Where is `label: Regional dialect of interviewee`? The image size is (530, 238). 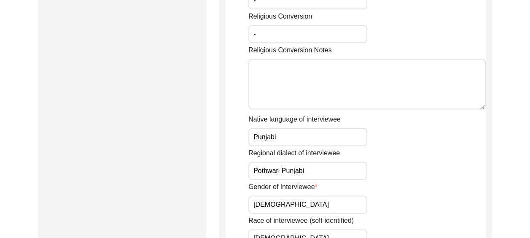 label: Regional dialect of interviewee is located at coordinates (294, 153).